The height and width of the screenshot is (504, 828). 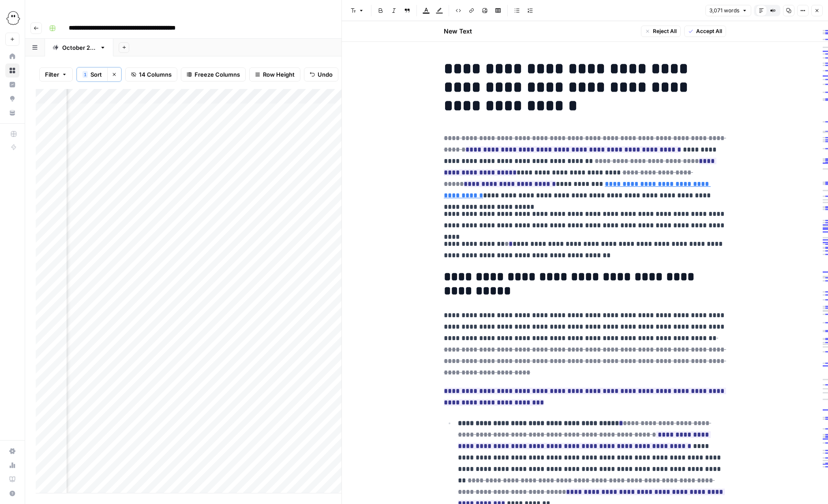 What do you see at coordinates (661, 31) in the screenshot?
I see `button: Reject All` at bounding box center [661, 31].